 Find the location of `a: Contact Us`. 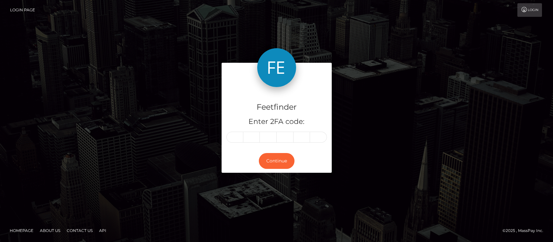

a: Contact Us is located at coordinates (80, 231).